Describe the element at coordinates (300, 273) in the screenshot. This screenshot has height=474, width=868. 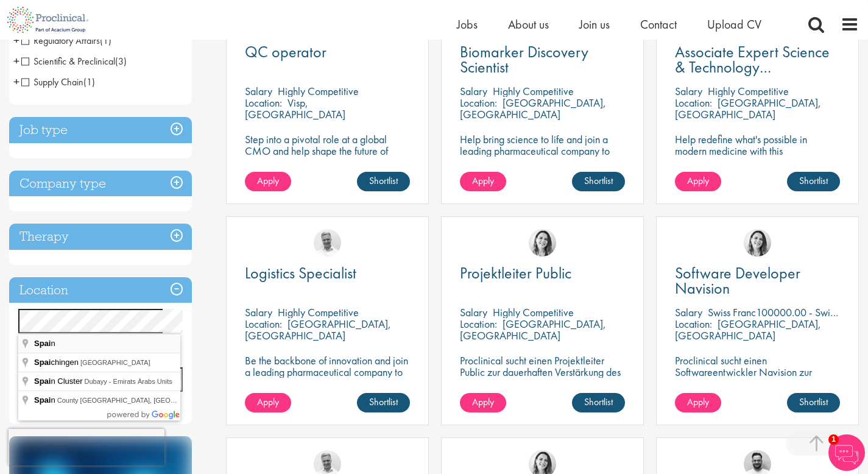
I see `span: Logistics Specialist` at that location.